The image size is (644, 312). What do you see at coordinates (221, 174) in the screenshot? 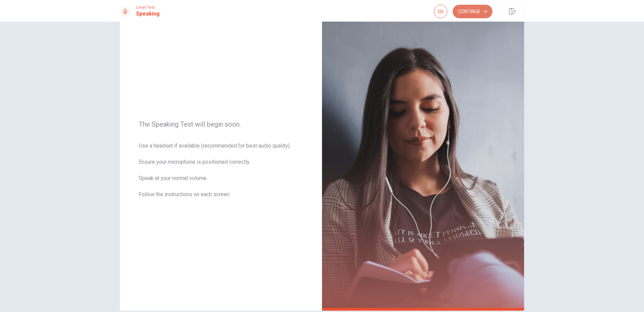
I see `span: Use a headset if available (recommended for best audio quality). Ensure your microphone is positi...` at bounding box center [221, 174].